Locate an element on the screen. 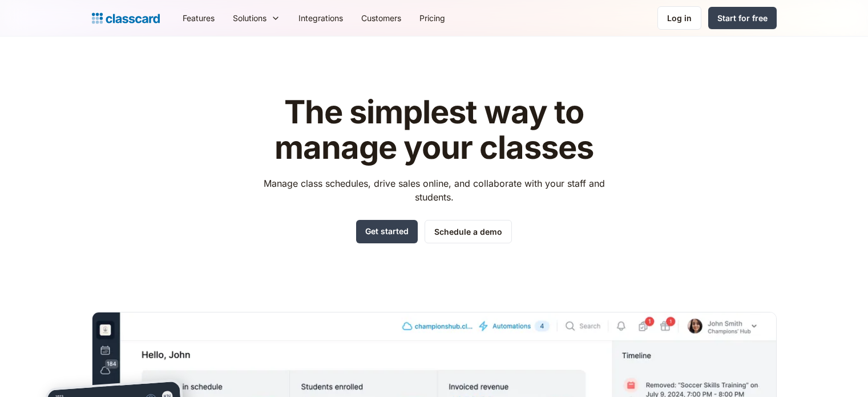  a: Log in is located at coordinates (679, 18).